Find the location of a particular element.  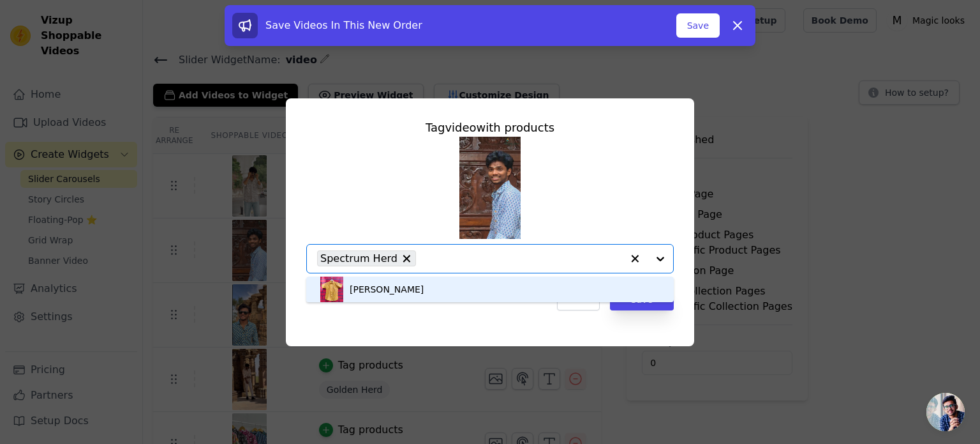

span: Spectrum Herd is located at coordinates (358, 258).